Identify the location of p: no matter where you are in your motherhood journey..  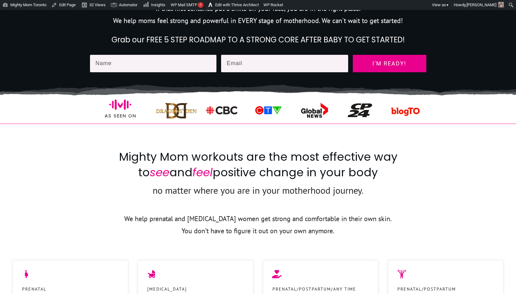
(258, 194).